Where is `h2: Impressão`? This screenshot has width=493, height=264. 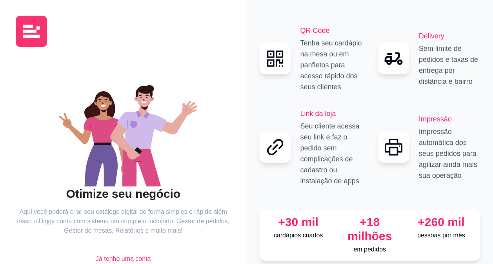 h2: Impressão is located at coordinates (450, 119).